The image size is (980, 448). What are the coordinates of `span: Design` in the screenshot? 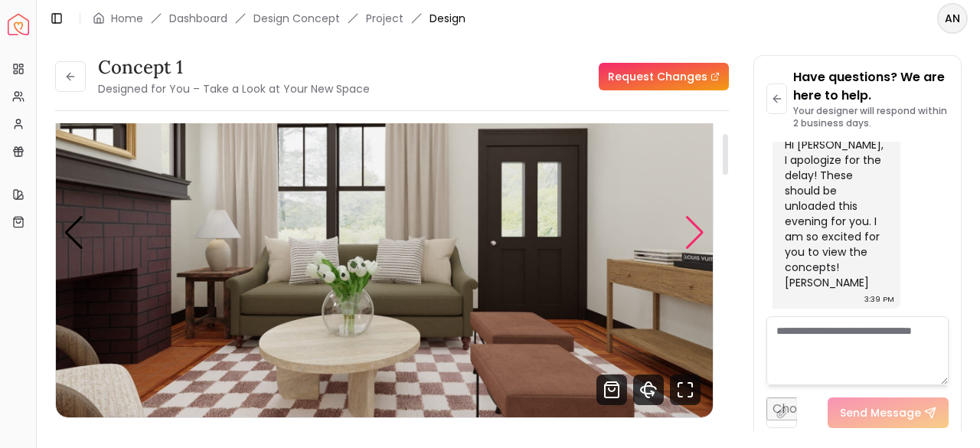 It's located at (447, 18).